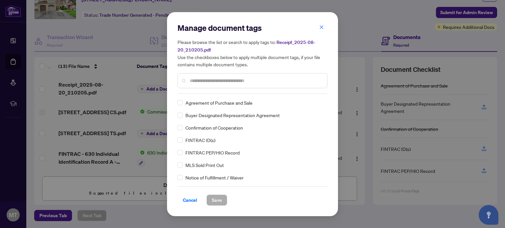 Image resolution: width=505 pixels, height=228 pixels. I want to click on button: Cancel, so click(190, 200).